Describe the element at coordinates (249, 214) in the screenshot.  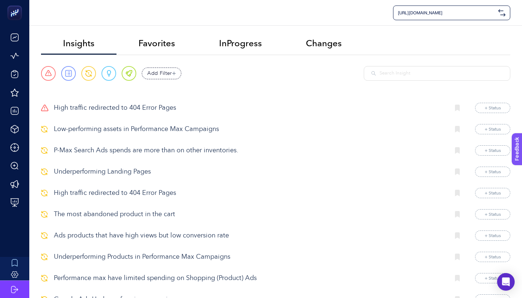
I see `p: The most abandoned product in the cart` at that location.